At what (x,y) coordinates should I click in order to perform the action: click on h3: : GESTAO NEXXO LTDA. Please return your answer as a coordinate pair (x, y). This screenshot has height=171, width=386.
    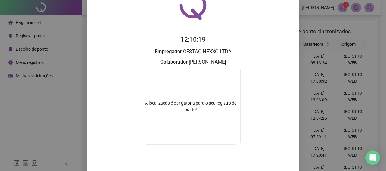
    Looking at the image, I should click on (193, 52).